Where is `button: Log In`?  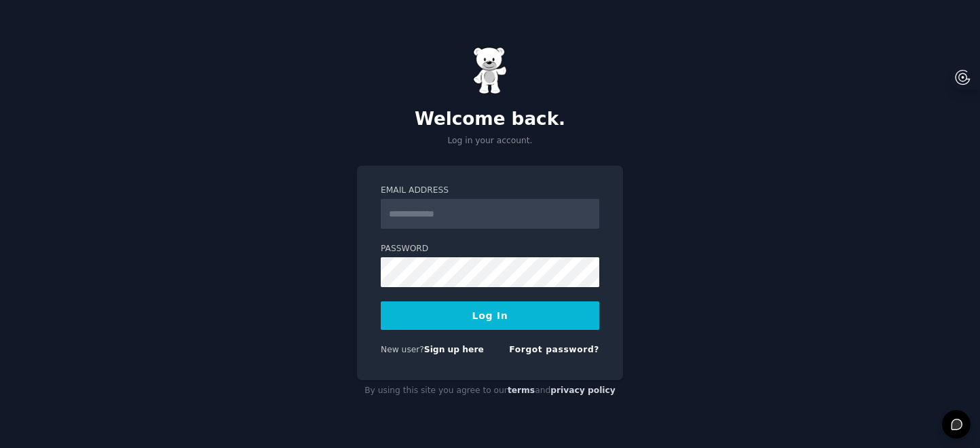
button: Log In is located at coordinates (490, 315).